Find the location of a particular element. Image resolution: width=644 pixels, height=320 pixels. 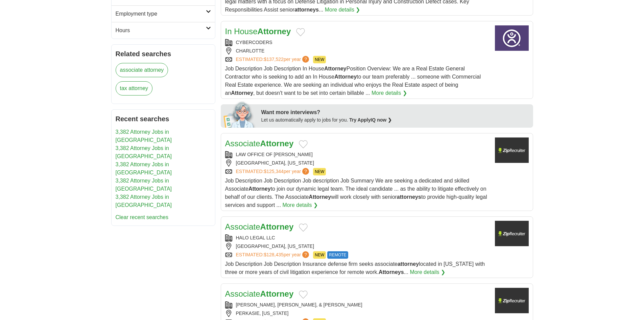

strong: attorney is located at coordinates (408, 264).